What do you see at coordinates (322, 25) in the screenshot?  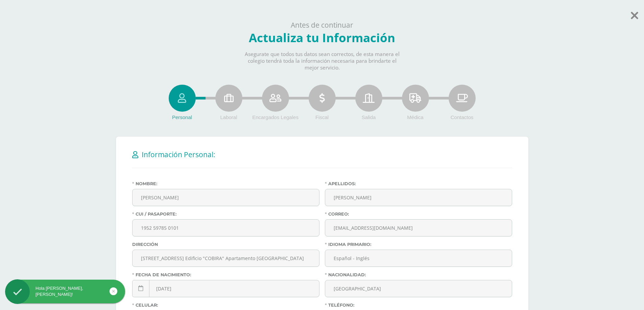 I see `span: Antes de continuar` at bounding box center [322, 25].